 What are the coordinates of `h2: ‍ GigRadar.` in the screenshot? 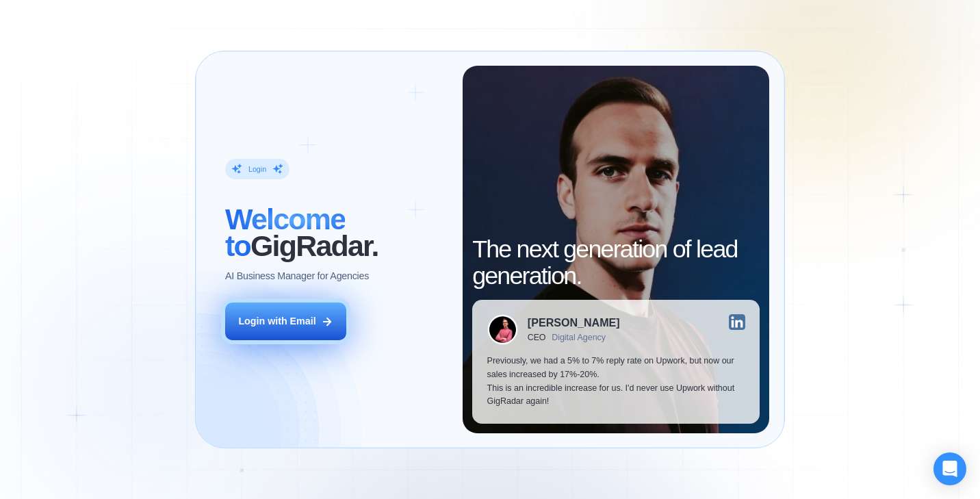 It's located at (336, 232).